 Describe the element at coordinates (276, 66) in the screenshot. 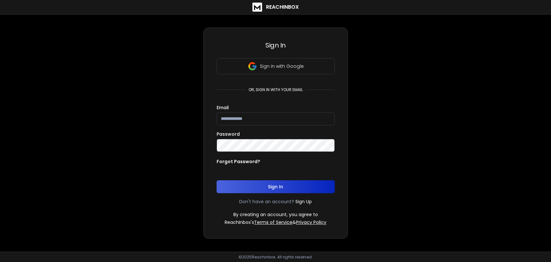

I see `button: Sign in with Google` at that location.